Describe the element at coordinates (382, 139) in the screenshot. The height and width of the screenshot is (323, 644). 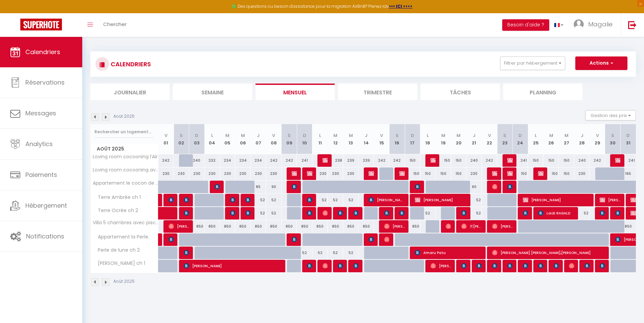
I see `th: 15` at that location.